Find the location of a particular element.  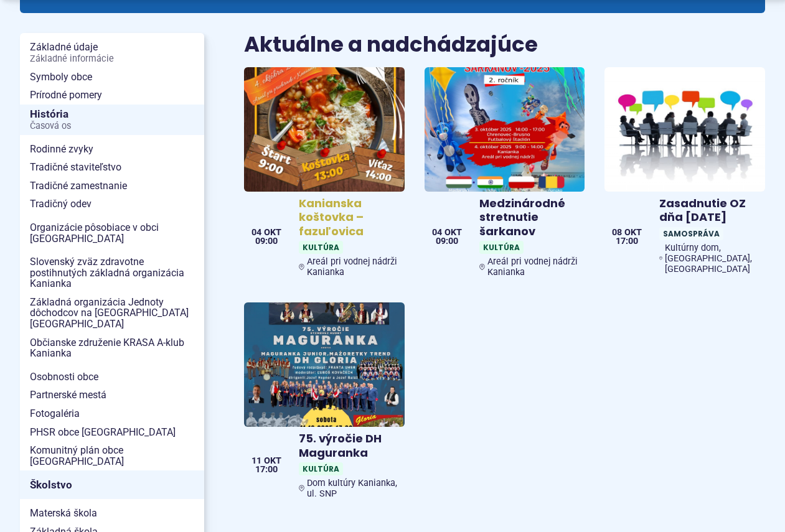

a: Kanianska koštovka – fazuľovica KultúraAreál pri vodnej nádrži Kanianka 04 okt 09:00 is located at coordinates (324, 174).